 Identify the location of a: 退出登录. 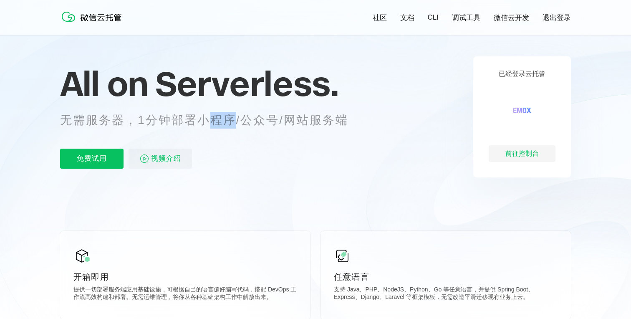
(557, 18).